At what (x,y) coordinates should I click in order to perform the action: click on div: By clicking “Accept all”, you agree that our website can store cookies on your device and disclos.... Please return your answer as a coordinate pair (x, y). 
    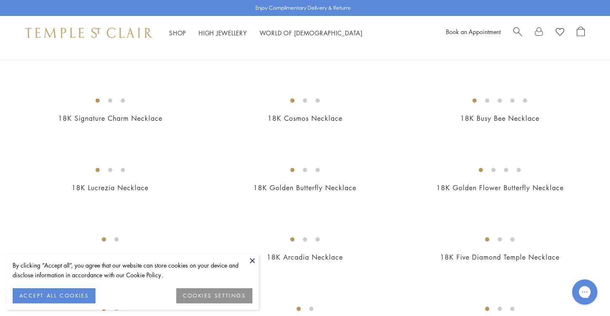
    Looking at the image, I should click on (132, 270).